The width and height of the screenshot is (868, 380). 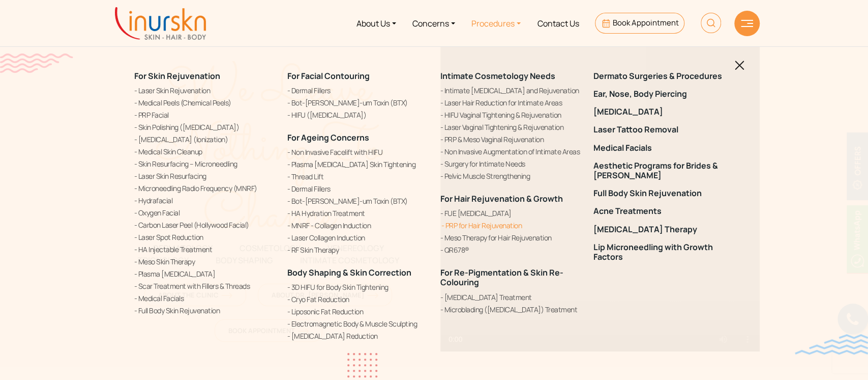 What do you see at coordinates (510, 238) in the screenshot?
I see `a: Meso Therapy for Hair Rejuvenation` at bounding box center [510, 238].